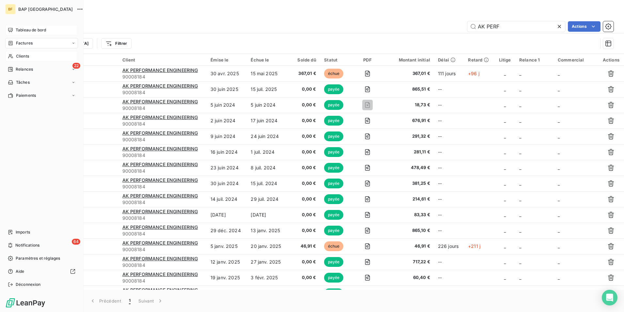 This screenshot has width=624, height=312. Describe the element at coordinates (163, 60) in the screenshot. I see `div: Client` at that location.